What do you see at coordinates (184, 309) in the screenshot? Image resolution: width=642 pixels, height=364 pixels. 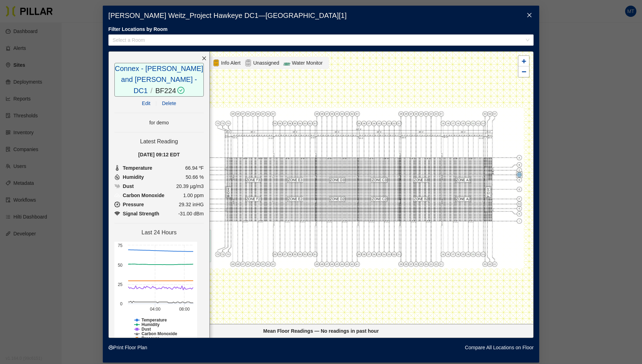 I see `text: 08:00` at bounding box center [184, 309].